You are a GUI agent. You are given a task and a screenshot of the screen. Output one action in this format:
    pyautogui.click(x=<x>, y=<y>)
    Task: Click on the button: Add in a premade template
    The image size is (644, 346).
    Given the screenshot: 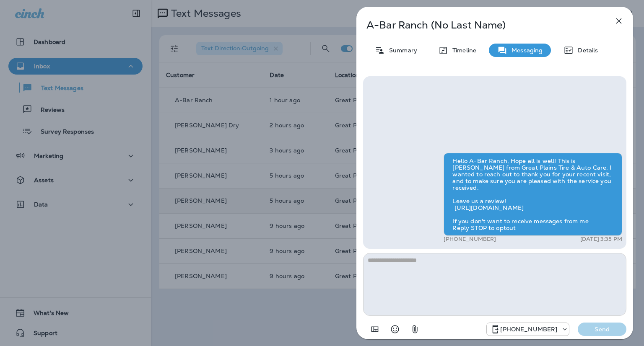 What is the action you would take?
    pyautogui.click(x=374, y=329)
    